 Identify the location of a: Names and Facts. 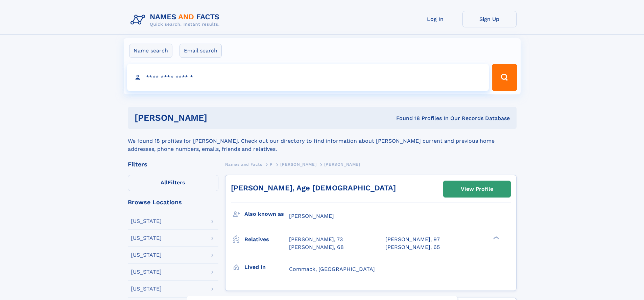
(244, 164).